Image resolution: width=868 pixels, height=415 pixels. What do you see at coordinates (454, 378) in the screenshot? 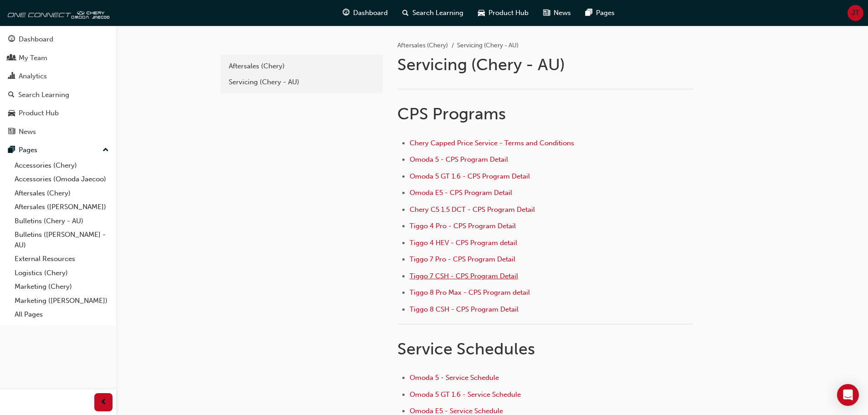
I see `span: Omoda 5 - Service Schedule` at bounding box center [454, 378].